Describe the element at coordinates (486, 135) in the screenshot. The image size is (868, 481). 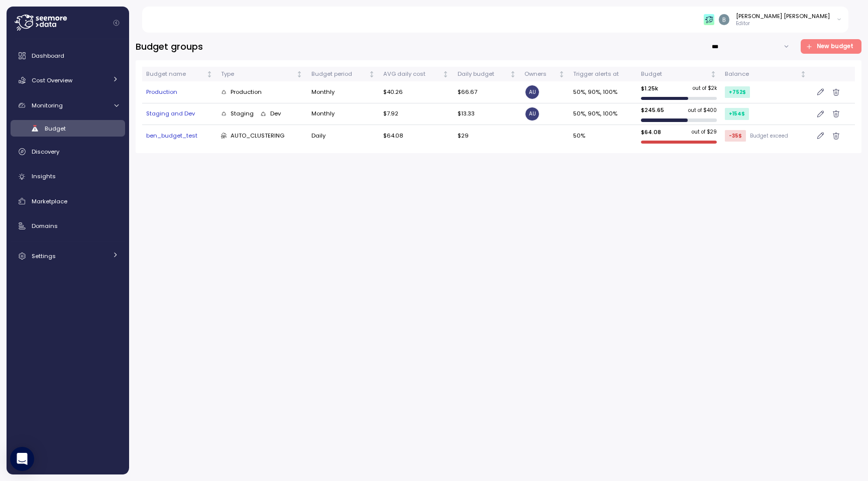
I see `td: $29` at that location.